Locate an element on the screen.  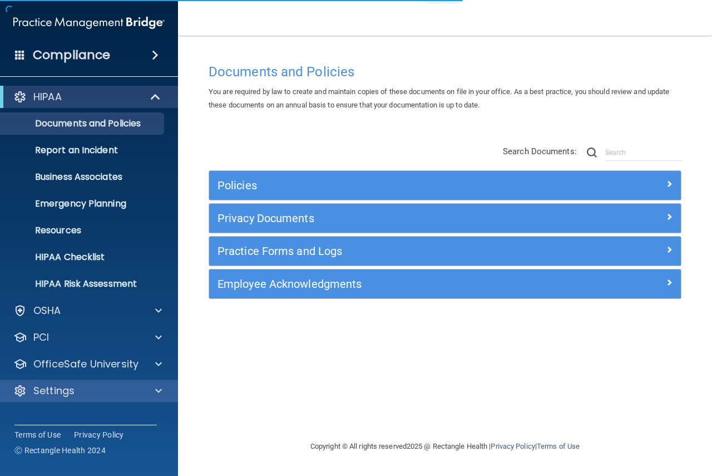
img: PMB logo is located at coordinates (89, 23).